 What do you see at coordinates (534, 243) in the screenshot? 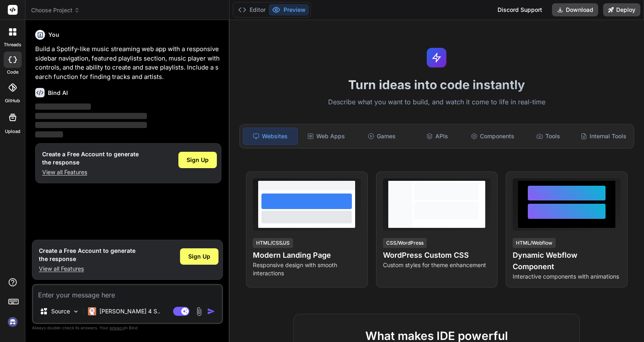
I see `div: HTML/Webflow` at bounding box center [534, 243].